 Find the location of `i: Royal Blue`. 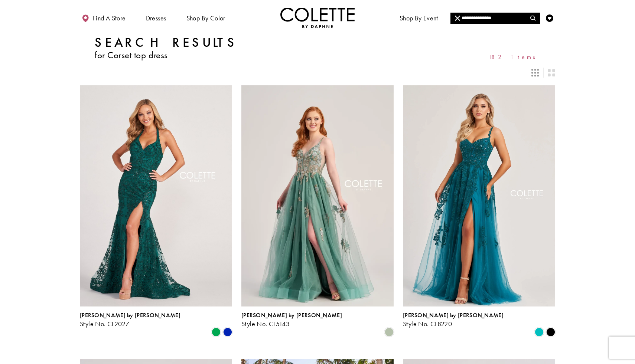

i: Royal Blue is located at coordinates (228, 332).